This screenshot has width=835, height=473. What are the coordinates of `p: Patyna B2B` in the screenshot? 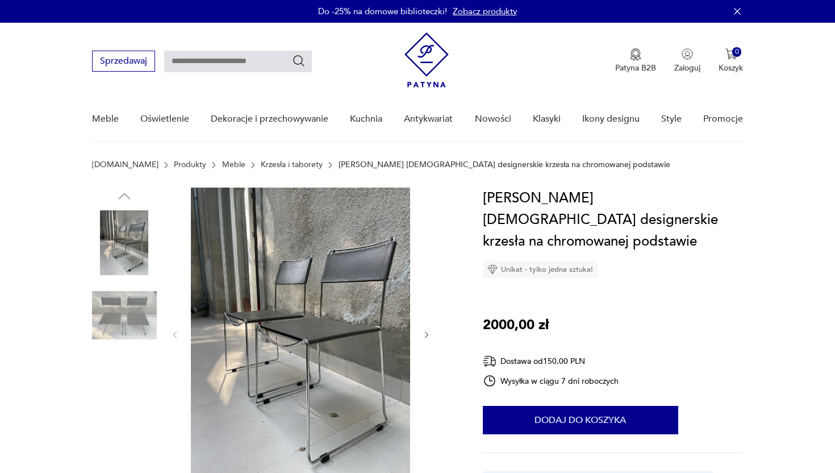 It's located at (636, 68).